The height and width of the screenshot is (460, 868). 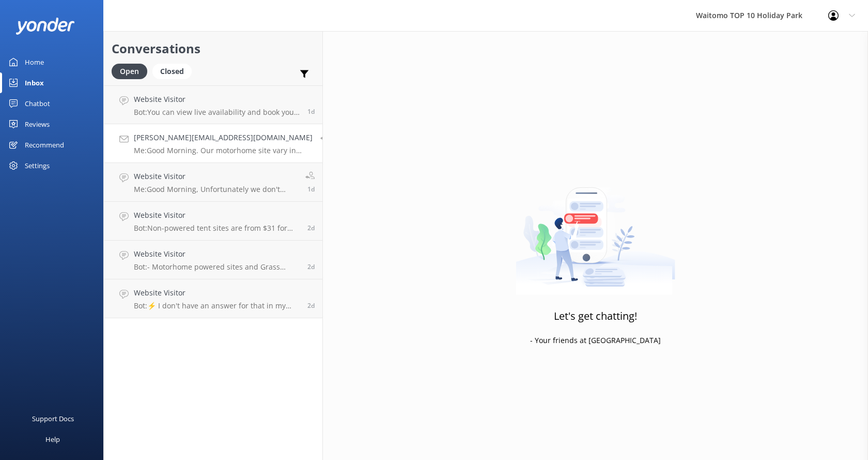 I want to click on a: Closed, so click(x=175, y=71).